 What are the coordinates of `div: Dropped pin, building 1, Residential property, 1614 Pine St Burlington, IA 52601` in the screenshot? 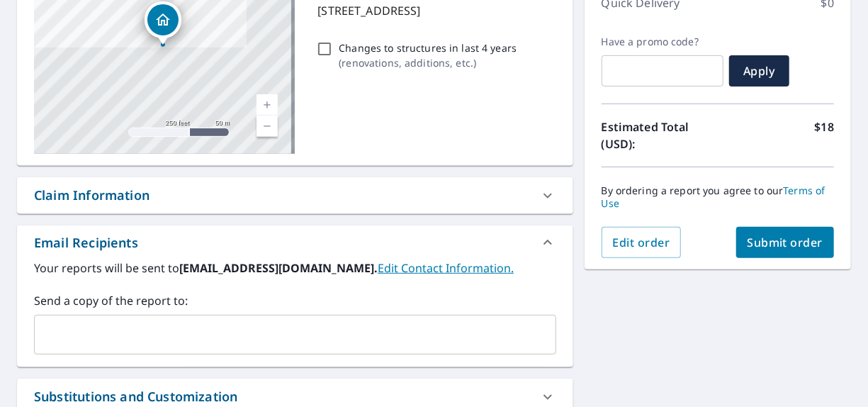 It's located at (163, 24).